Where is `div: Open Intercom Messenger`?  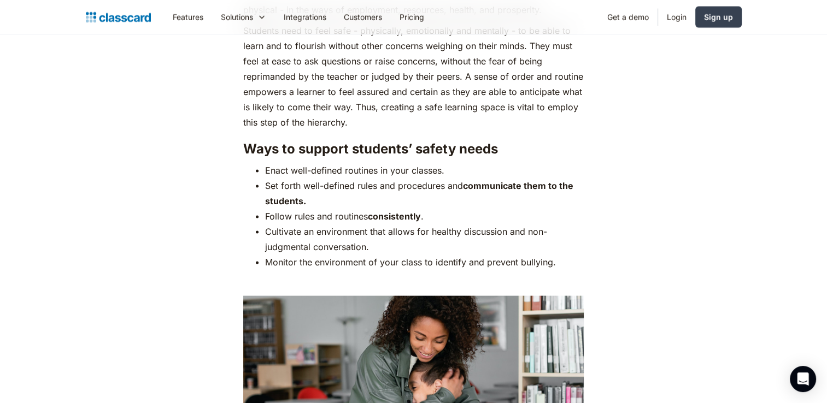 div: Open Intercom Messenger is located at coordinates (803, 379).